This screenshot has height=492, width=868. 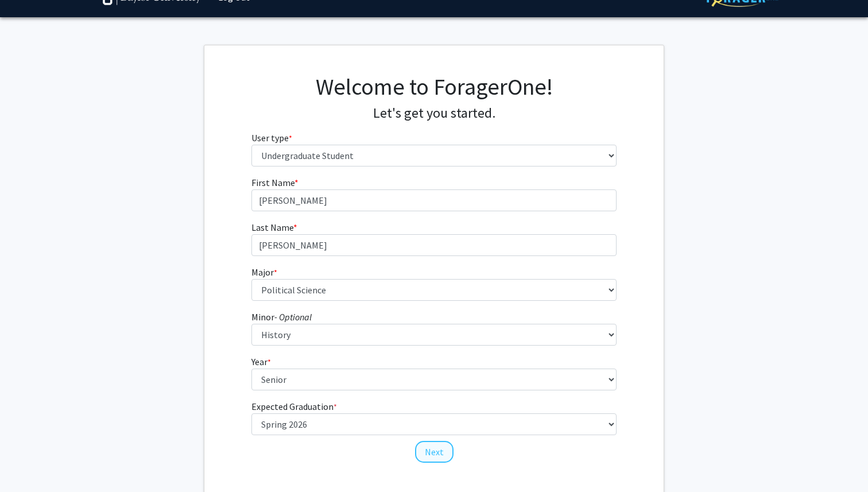 What do you see at coordinates (294, 407) in the screenshot?
I see `label: Expected Graduation` at bounding box center [294, 407].